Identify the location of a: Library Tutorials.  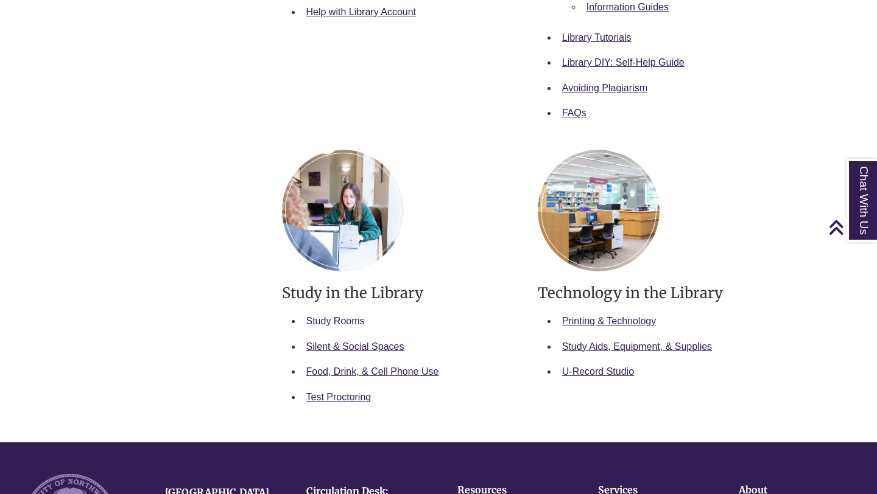
(597, 37).